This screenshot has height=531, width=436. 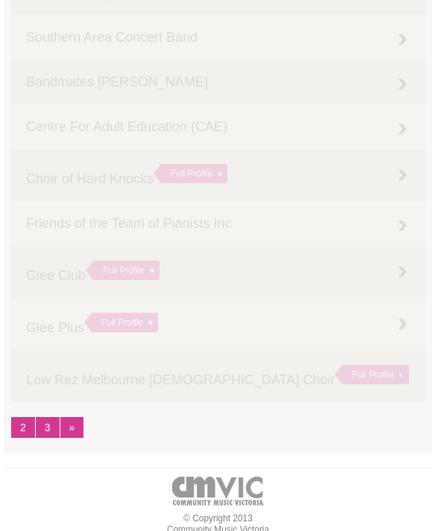 I want to click on a: Choir of Hard Knocks Full Profile, so click(x=218, y=176).